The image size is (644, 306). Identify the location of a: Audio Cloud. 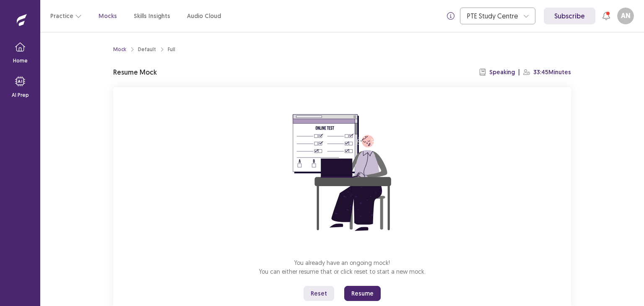
(204, 16).